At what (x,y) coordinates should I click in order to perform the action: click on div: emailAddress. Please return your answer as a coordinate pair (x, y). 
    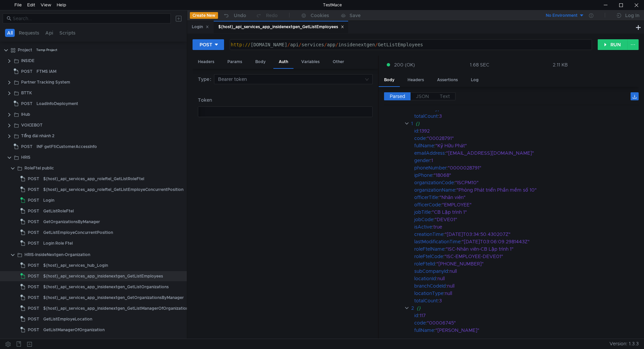
    Looking at the image, I should click on (430, 153).